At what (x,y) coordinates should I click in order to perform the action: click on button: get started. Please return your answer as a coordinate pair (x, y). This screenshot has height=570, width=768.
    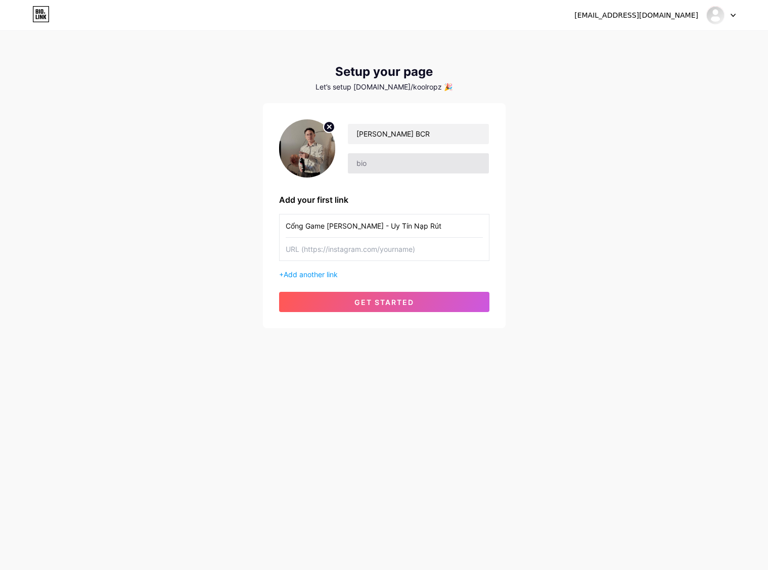
    Looking at the image, I should click on (384, 302).